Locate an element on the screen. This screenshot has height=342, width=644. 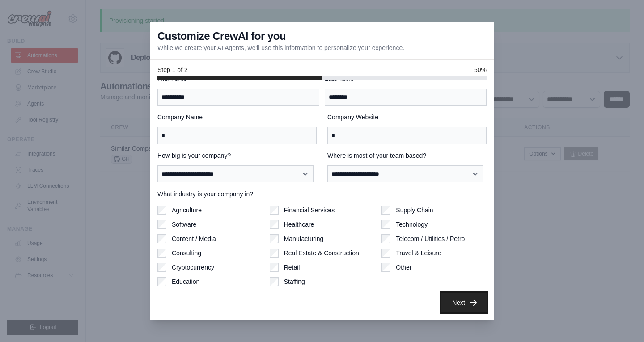
label: Supply Chain is located at coordinates (414, 210).